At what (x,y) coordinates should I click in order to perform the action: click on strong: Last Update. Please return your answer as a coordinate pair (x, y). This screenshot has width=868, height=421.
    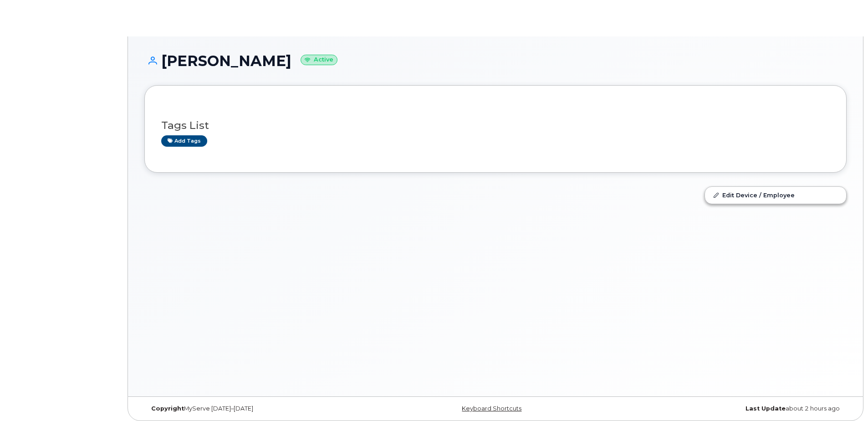
    Looking at the image, I should click on (766, 409).